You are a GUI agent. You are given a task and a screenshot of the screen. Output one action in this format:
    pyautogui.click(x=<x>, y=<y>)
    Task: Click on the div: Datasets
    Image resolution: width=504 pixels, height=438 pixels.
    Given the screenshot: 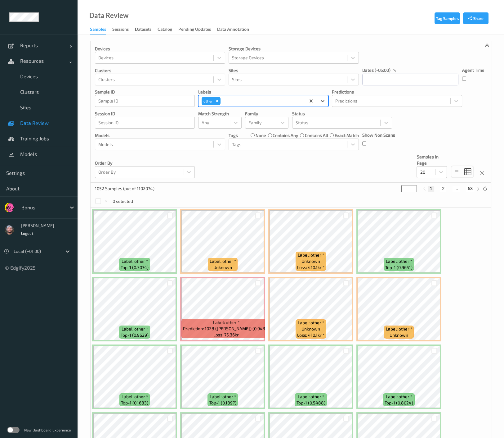 What is the action you would take?
    pyautogui.click(x=143, y=30)
    